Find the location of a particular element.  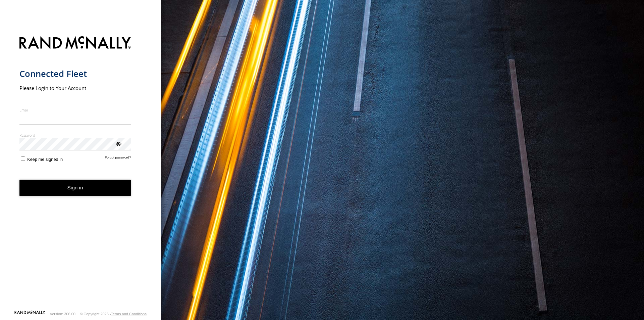

button: Sign in is located at coordinates (75, 188).